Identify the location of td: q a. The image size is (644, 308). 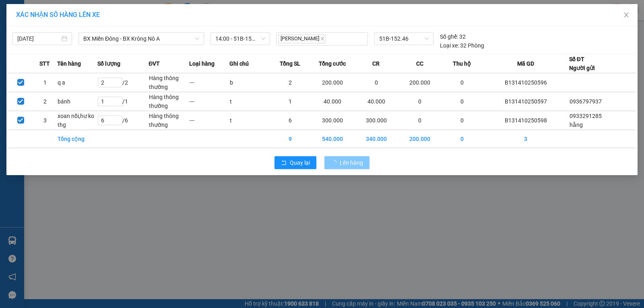
(78, 82).